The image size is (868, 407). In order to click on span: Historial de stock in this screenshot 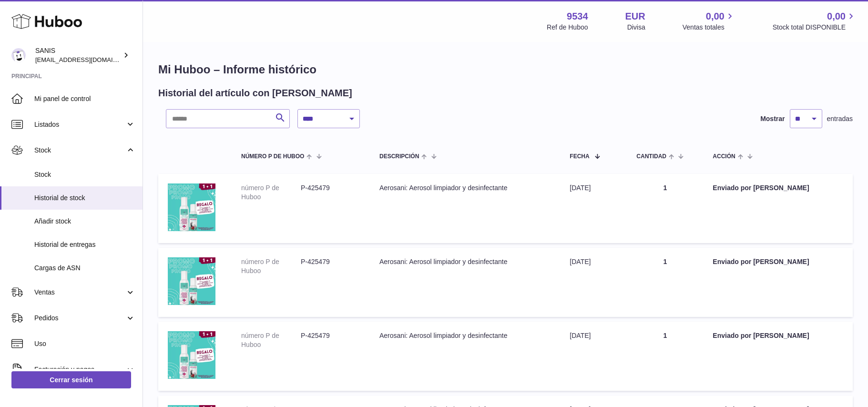, I will do `click(85, 198)`.